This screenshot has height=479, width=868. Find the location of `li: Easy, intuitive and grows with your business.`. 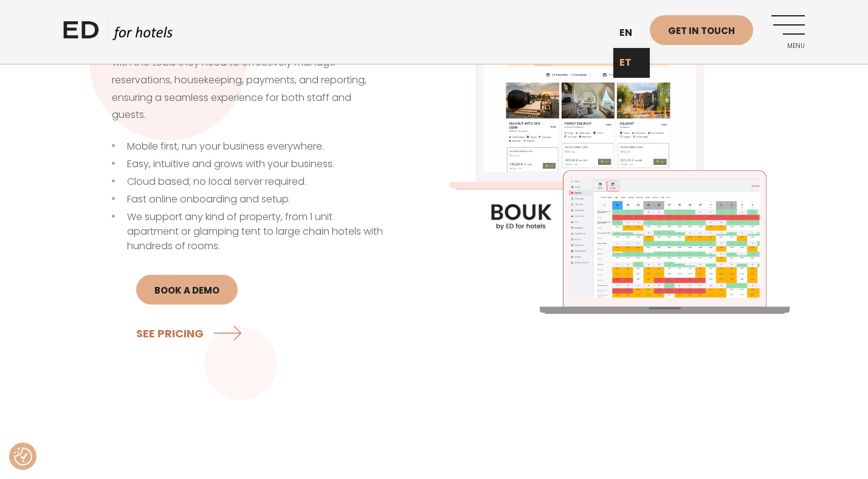

li: Easy, intuitive and grows with your business. is located at coordinates (249, 164).